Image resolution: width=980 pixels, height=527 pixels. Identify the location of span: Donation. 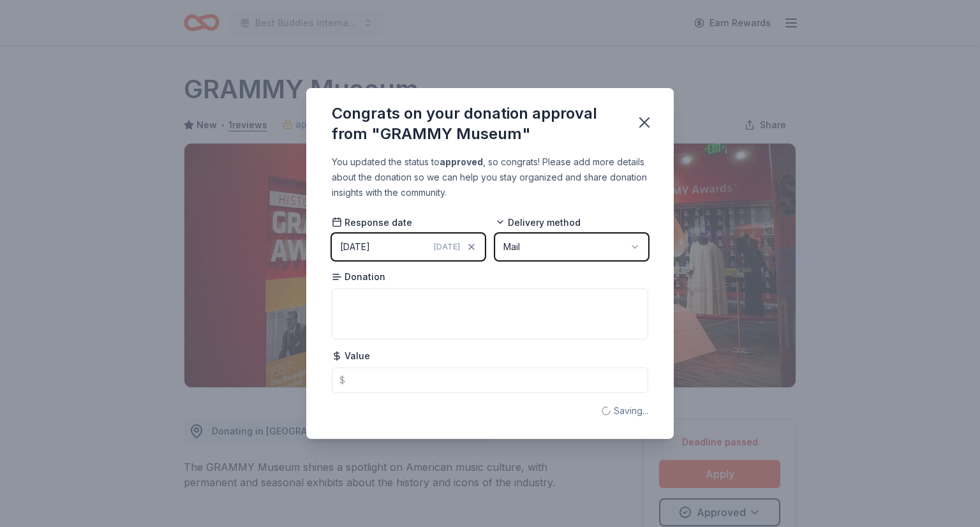
(359, 277).